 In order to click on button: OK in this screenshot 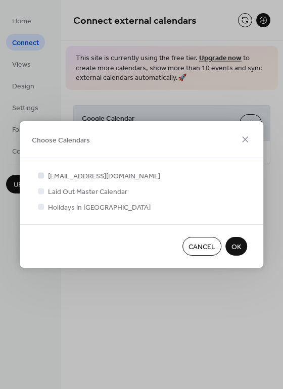, I will do `click(236, 246)`.